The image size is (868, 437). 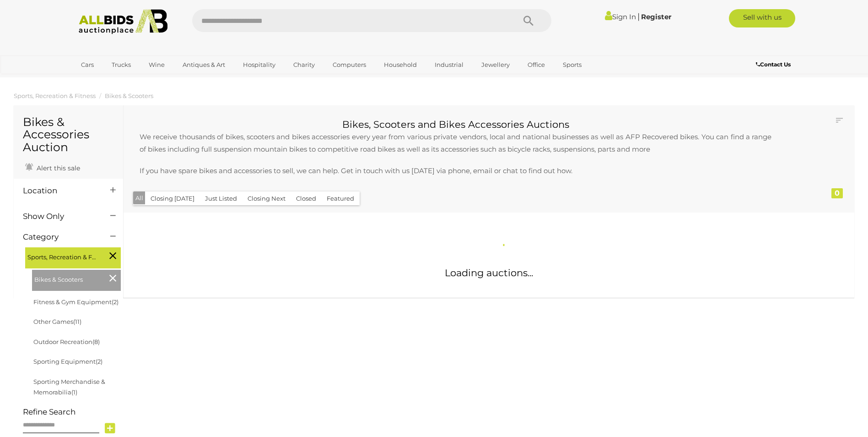 I want to click on button: Search, so click(x=529, y=20).